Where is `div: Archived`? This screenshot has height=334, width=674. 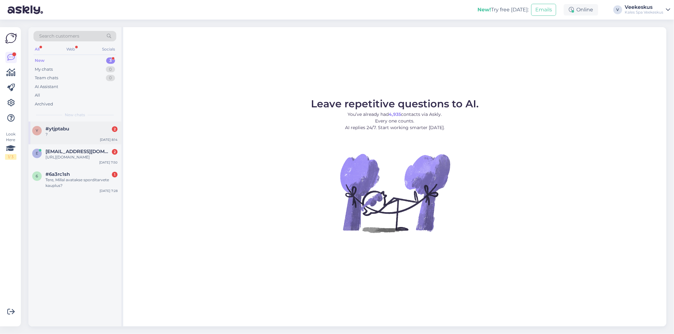 div: Archived is located at coordinates (44, 104).